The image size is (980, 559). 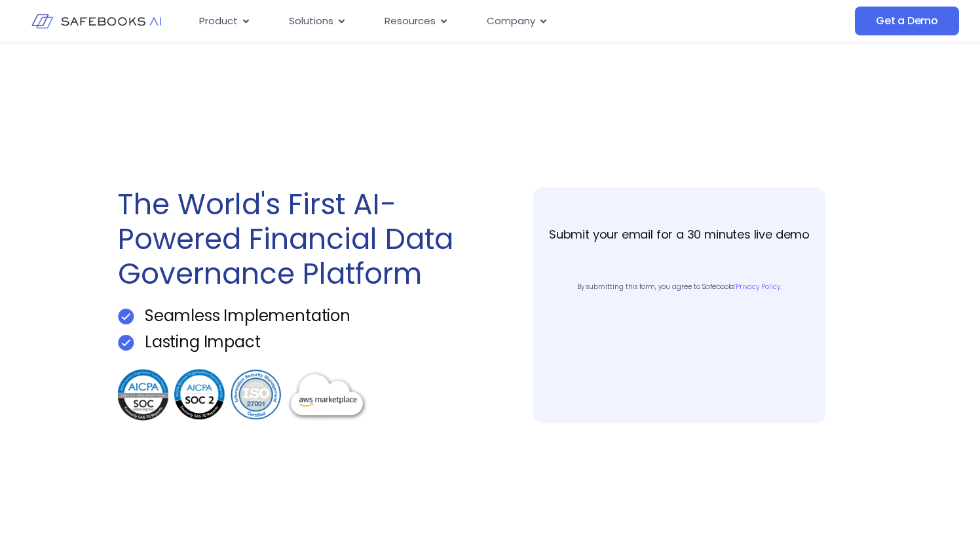 I want to click on span: Product, so click(x=218, y=21).